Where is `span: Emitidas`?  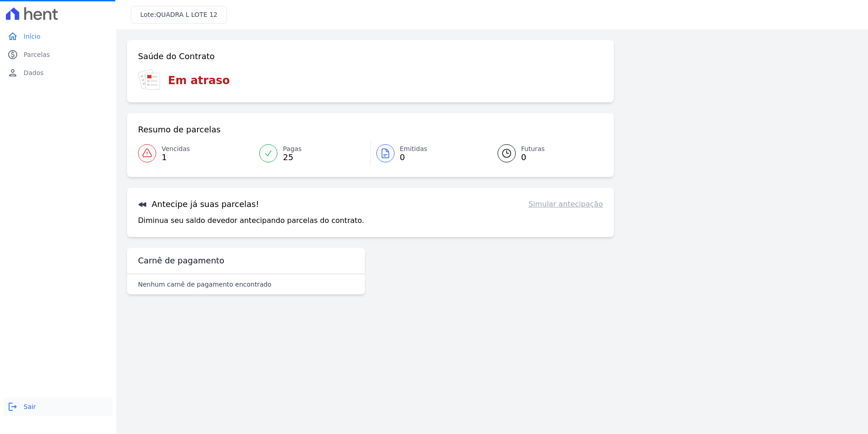 span: Emitidas is located at coordinates (414, 149).